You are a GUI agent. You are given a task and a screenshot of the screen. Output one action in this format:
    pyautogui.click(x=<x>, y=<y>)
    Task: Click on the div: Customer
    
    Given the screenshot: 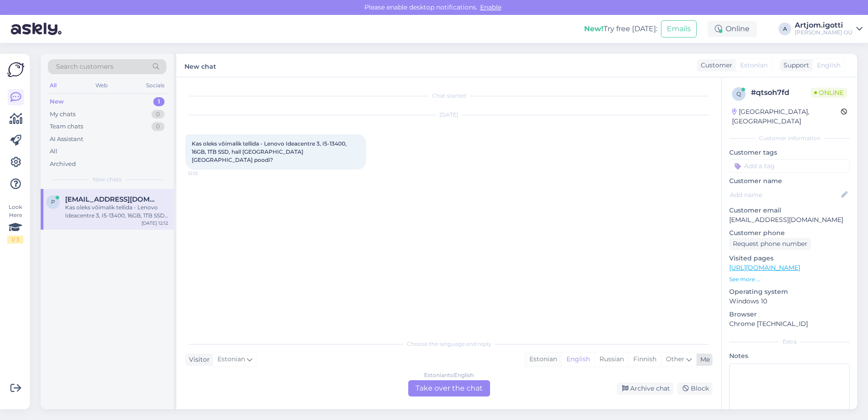 What is the action you would take?
    pyautogui.click(x=715, y=65)
    